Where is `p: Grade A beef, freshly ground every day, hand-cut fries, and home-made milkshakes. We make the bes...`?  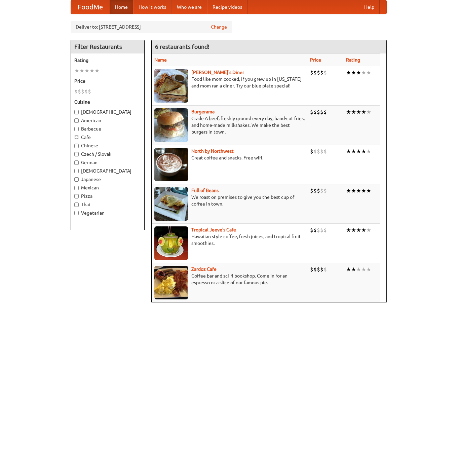
p: Grade A beef, freshly ground every day, hand-cut fries, and home-made milkshakes. We make the bes... is located at coordinates (229, 125).